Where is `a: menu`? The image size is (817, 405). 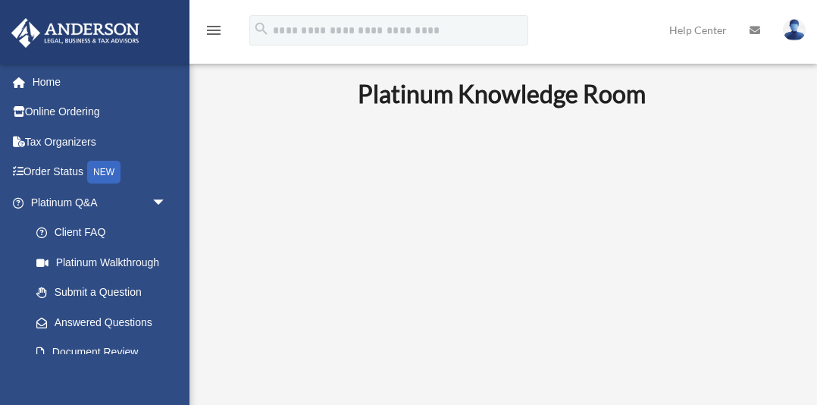 a: menu is located at coordinates (214, 33).